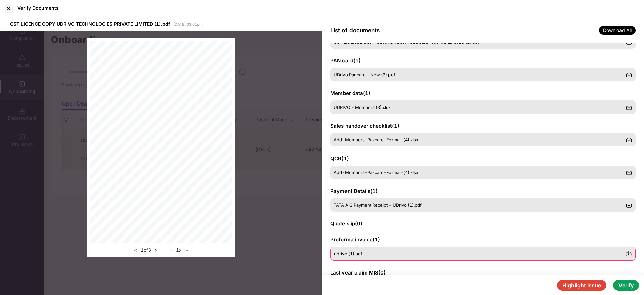  What do you see at coordinates (365, 125) in the screenshot?
I see `span: Sales handover checklist ( 1 )` at bounding box center [365, 125].